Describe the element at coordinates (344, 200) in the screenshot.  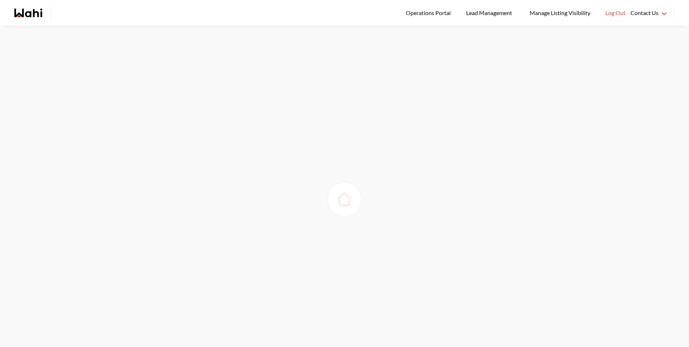
I see `img: loading house image` at that location.